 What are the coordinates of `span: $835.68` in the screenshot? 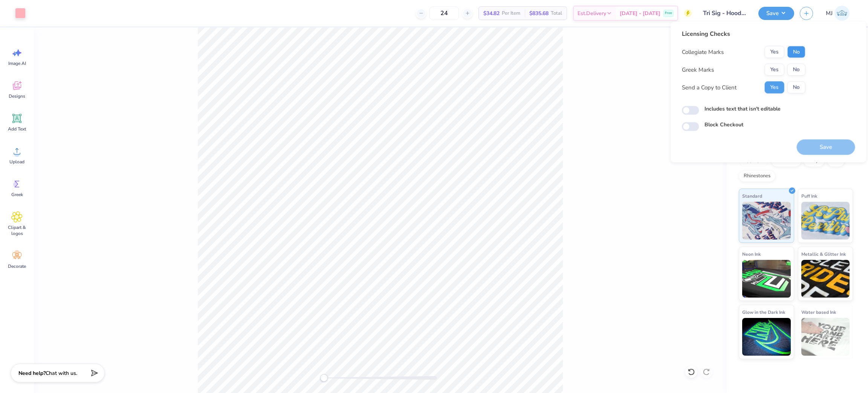 It's located at (538, 13).